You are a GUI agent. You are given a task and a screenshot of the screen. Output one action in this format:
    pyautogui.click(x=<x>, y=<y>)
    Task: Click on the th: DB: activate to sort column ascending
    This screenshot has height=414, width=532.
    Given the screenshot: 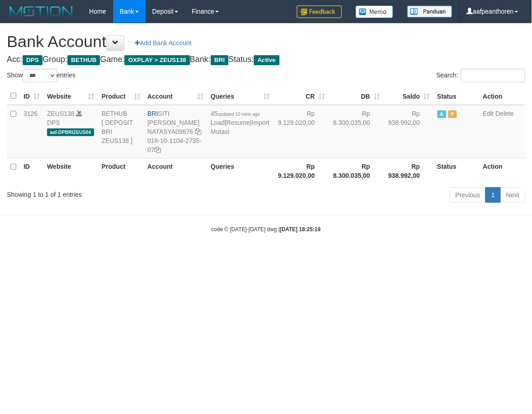 What is the action you would take?
    pyautogui.click(x=356, y=96)
    